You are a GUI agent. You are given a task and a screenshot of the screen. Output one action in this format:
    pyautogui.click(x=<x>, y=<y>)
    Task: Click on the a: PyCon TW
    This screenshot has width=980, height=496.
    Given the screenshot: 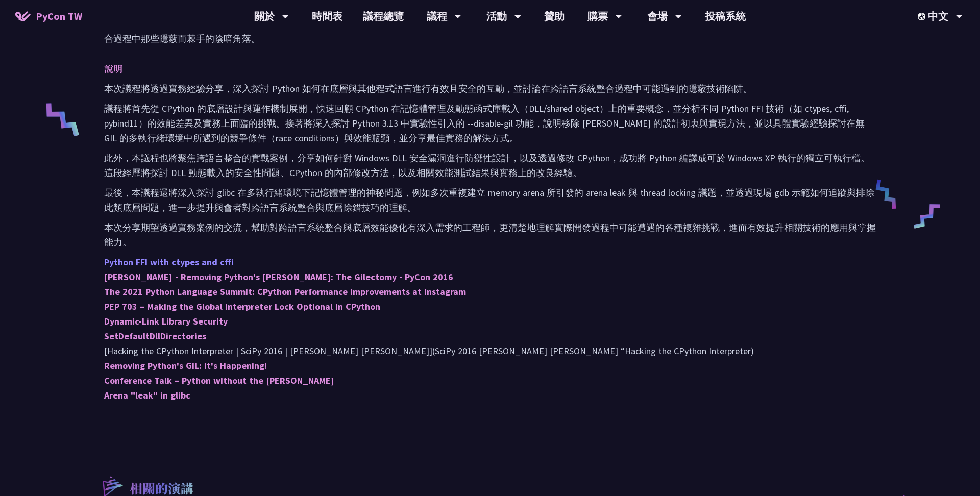 What is the action you would take?
    pyautogui.click(x=48, y=16)
    